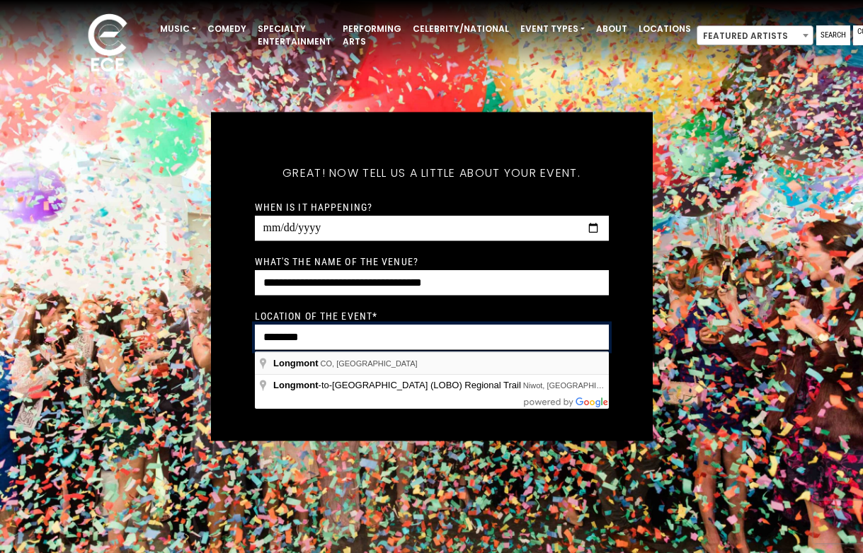 The width and height of the screenshot is (863, 553). I want to click on img: ece_new_logo_whitev2-1.png, so click(108, 44).